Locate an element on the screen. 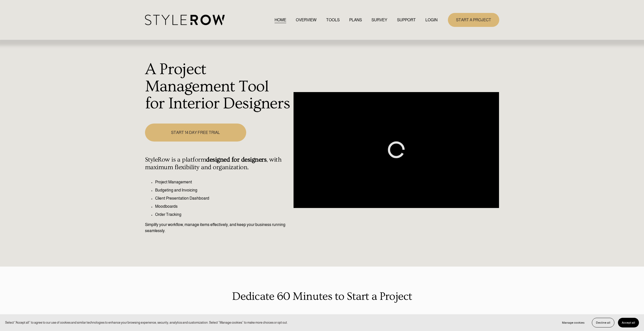 Image resolution: width=644 pixels, height=331 pixels. button: Manage cookies is located at coordinates (573, 322).